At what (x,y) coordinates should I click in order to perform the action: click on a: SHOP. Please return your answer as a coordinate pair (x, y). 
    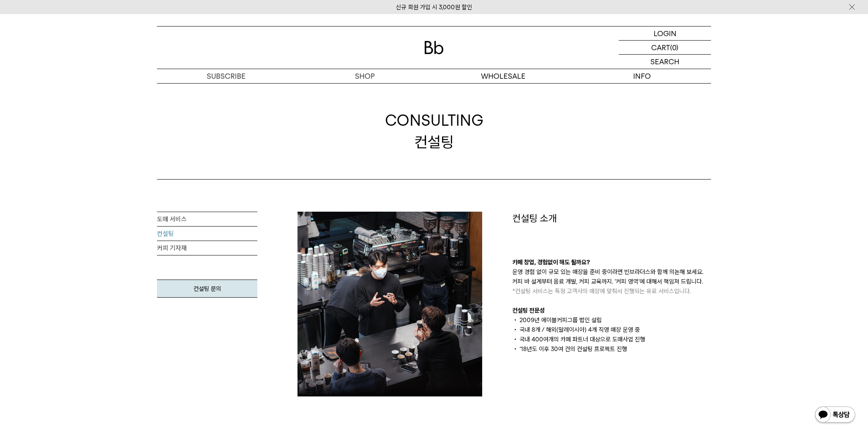
    Looking at the image, I should click on (365, 76).